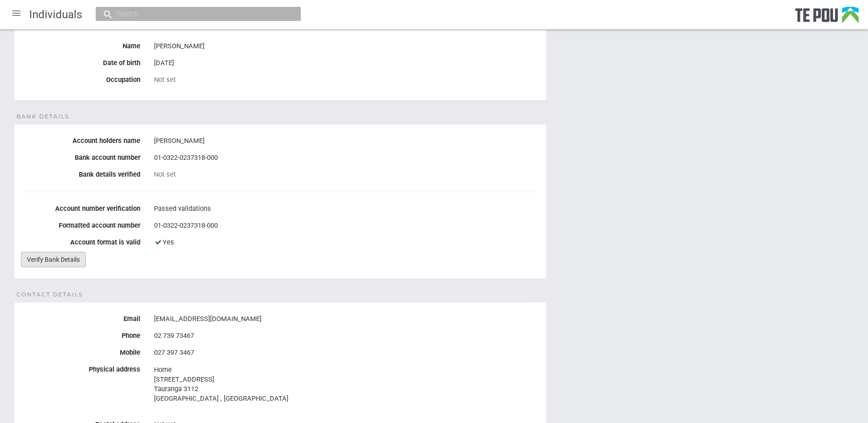 This screenshot has height=423, width=868. I want to click on label: Phone, so click(81, 334).